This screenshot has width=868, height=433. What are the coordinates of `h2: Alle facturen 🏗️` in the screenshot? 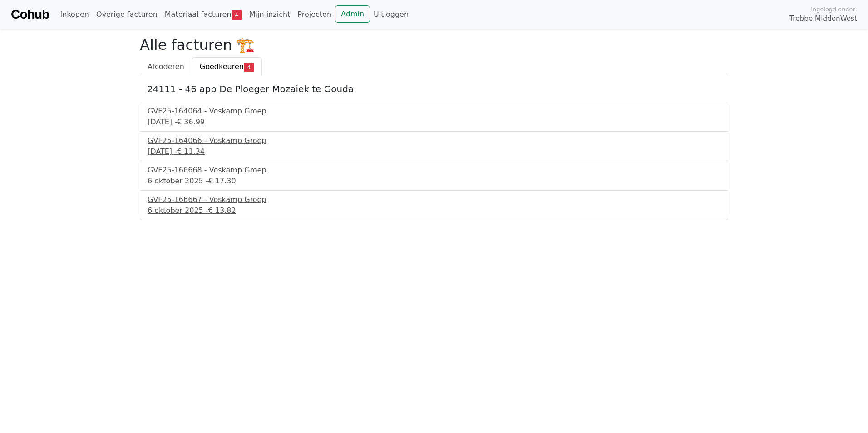 It's located at (434, 45).